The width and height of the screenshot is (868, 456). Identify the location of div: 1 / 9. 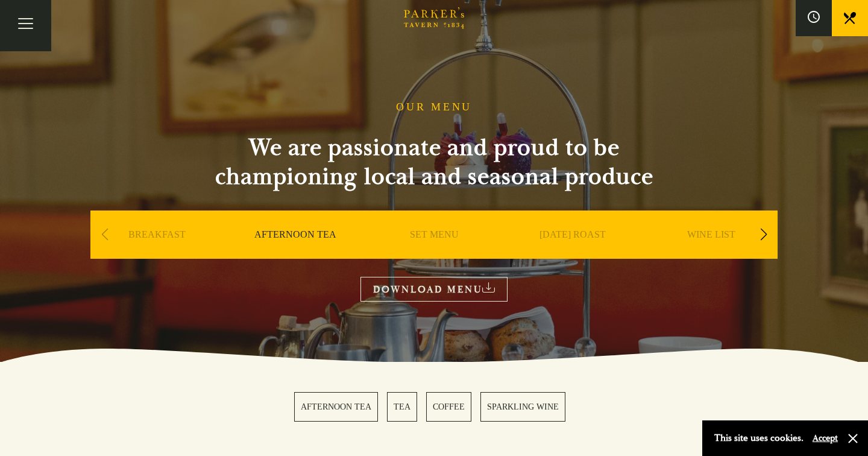
(157, 253).